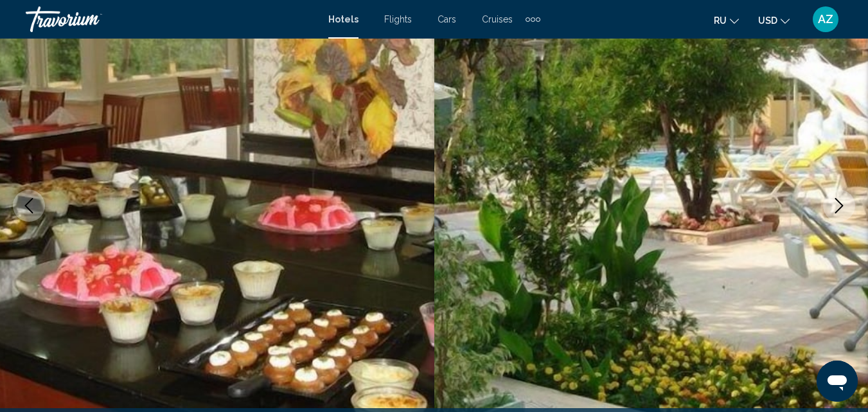  I want to click on span: USD, so click(768, 20).